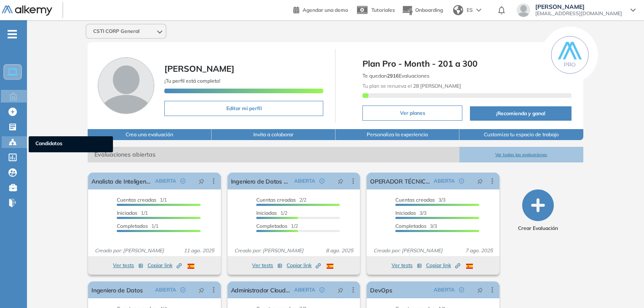 The image size is (644, 308). Describe the element at coordinates (398, 135) in the screenshot. I see `button: Personaliza la experiencia` at that location.